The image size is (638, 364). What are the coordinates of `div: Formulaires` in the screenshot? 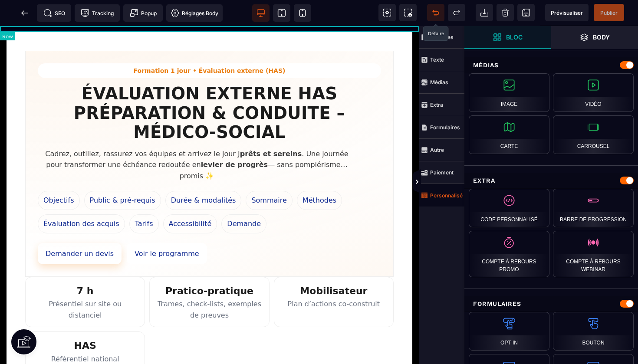 It's located at (551, 304).